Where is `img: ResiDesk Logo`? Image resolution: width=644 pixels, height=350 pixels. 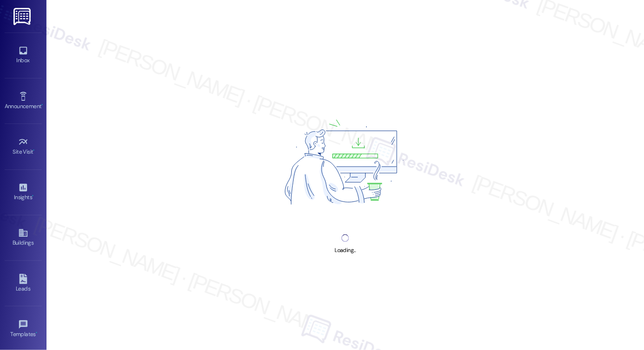 img: ResiDesk Logo is located at coordinates (23, 16).